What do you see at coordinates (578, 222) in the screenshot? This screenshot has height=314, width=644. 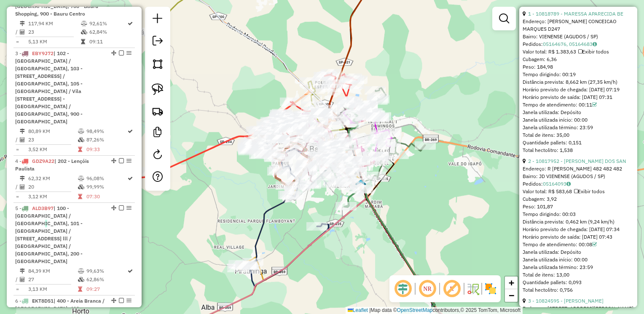 I see `div: Distância prevista: 0,462 km (9,24 km/h)` at bounding box center [578, 222].